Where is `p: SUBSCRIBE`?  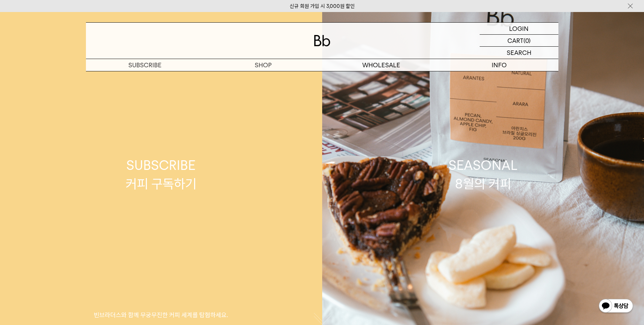 p: SUBSCRIBE is located at coordinates (145, 65).